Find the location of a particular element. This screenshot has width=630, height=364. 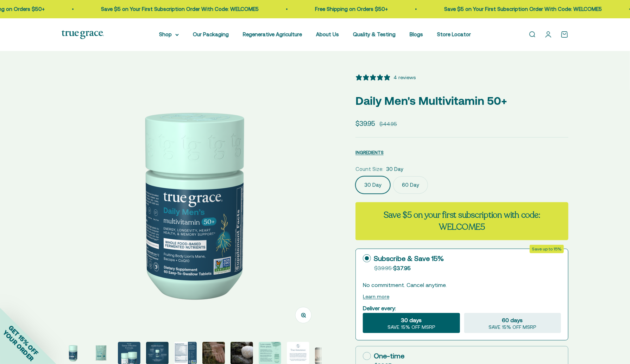

span: YOUR ORDER is located at coordinates (18, 346).